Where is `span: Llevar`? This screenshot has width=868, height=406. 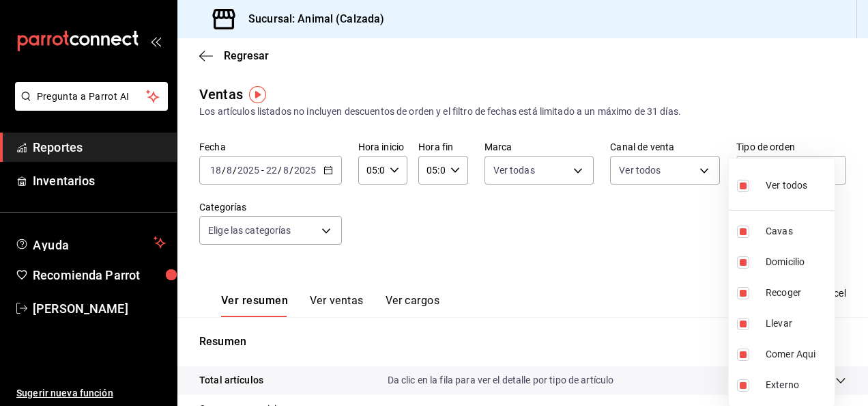
span: Llevar is located at coordinates (797, 323).